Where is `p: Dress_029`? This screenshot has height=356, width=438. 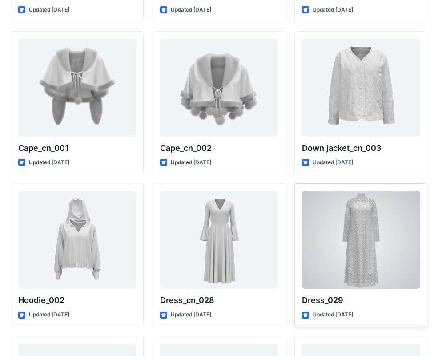 p: Dress_029 is located at coordinates (360, 300).